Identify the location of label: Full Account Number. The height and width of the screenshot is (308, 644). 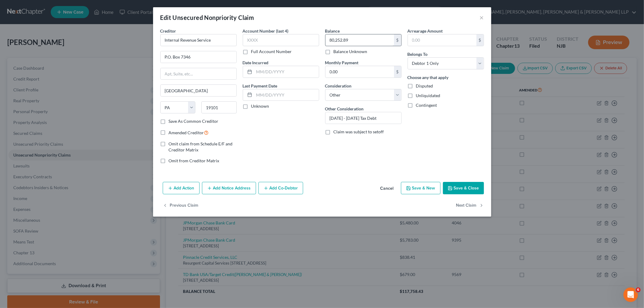
(271, 52).